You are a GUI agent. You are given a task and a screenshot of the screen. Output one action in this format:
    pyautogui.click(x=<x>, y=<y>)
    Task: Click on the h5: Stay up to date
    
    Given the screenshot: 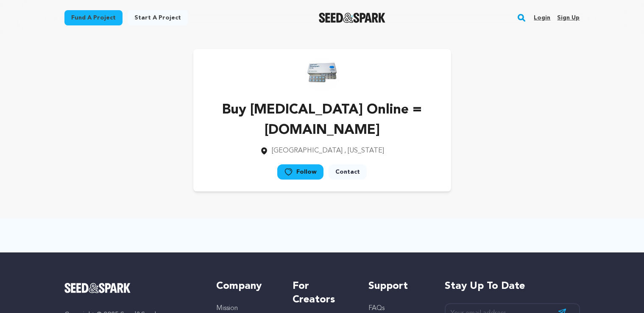 What is the action you would take?
    pyautogui.click(x=512, y=287)
    